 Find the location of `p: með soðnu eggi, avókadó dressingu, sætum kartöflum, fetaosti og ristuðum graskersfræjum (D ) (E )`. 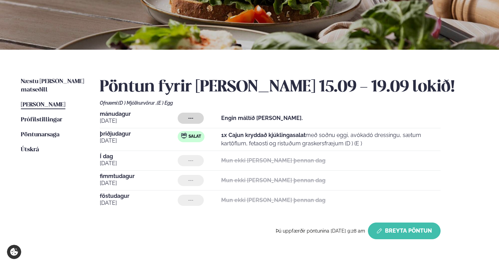

p: með soðnu eggi, avókadó dressingu, sætum kartöflum, fetaosti og ristuðum graskersfræjum (D ) (E ) is located at coordinates (331, 139).